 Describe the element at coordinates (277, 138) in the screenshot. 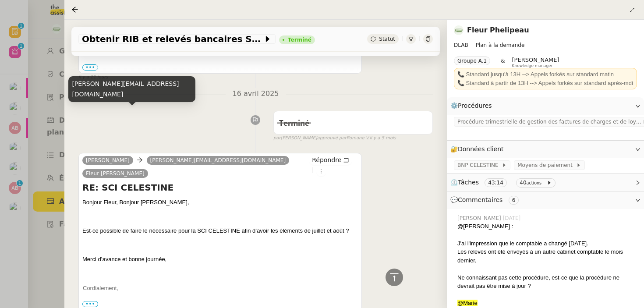

I see `span: par` at that location.